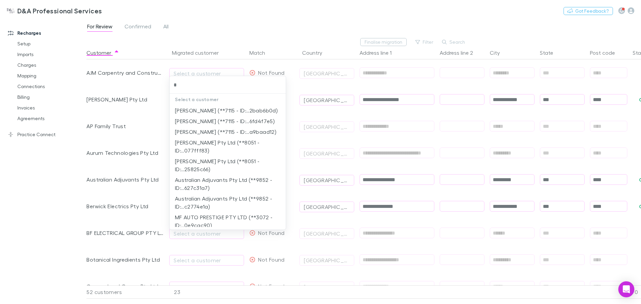 The image size is (641, 304). Describe the element at coordinates (228, 203) in the screenshot. I see `li: Australian Adjuvants Pty Ltd (**9852 - ID:..c2774e1a)` at that location.